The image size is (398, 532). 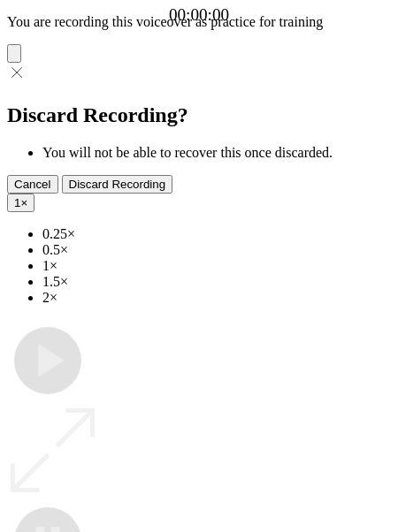 I want to click on span: 1, so click(x=17, y=202).